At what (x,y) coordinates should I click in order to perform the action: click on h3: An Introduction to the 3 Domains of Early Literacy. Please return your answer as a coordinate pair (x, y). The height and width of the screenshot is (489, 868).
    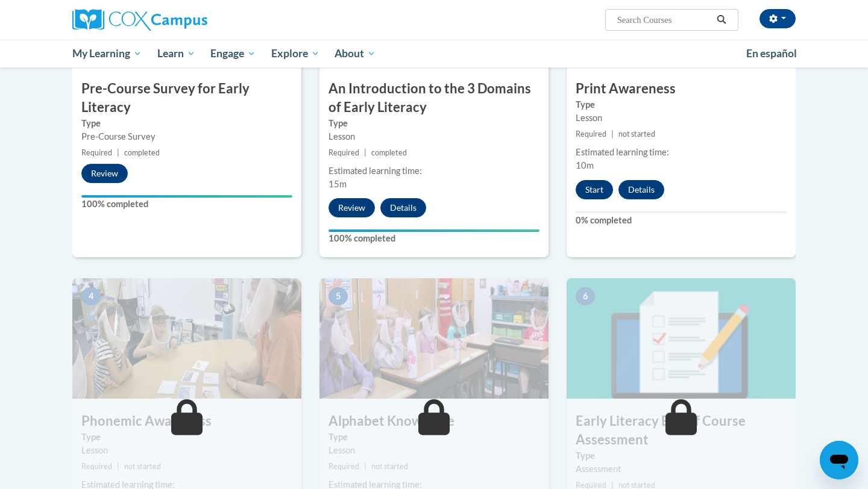
    Looking at the image, I should click on (434, 98).